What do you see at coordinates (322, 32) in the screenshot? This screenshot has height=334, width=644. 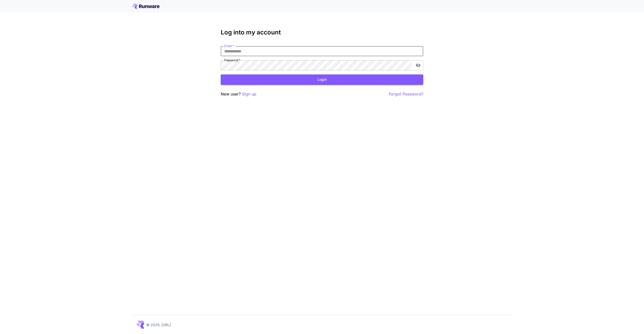 I see `h3: Log into my account` at bounding box center [322, 32].